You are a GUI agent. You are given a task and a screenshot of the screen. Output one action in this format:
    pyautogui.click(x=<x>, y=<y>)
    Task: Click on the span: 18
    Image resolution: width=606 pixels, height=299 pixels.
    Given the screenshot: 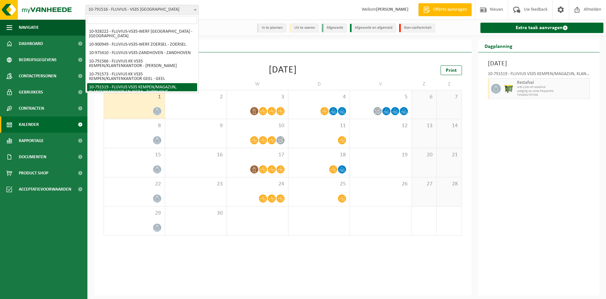 What is the action you would take?
    pyautogui.click(x=319, y=155)
    